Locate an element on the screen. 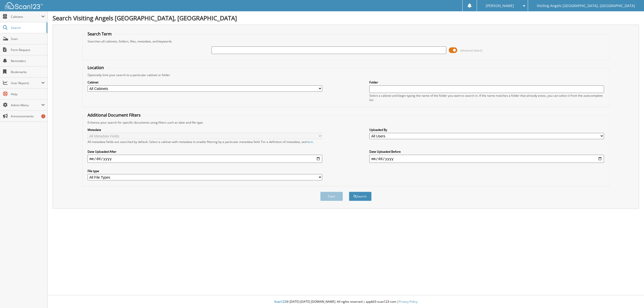 This screenshot has width=644, height=308. legend: Location is located at coordinates (96, 67).